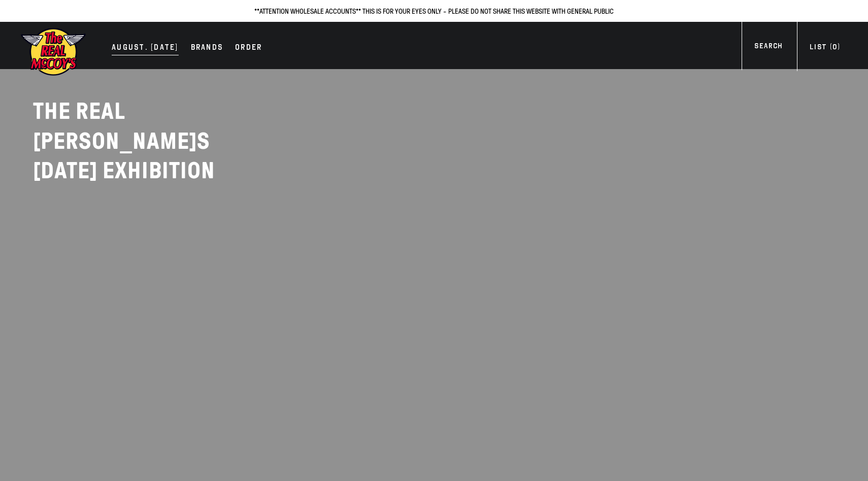 The image size is (868, 481). I want to click on div: Order, so click(248, 48).